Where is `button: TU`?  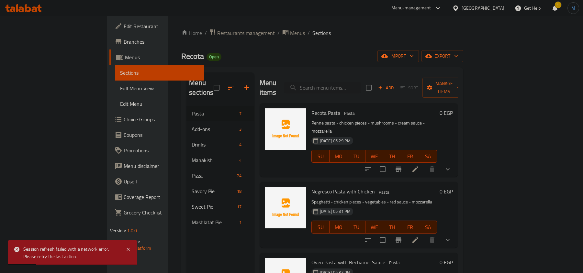
button: TU is located at coordinates (356, 227).